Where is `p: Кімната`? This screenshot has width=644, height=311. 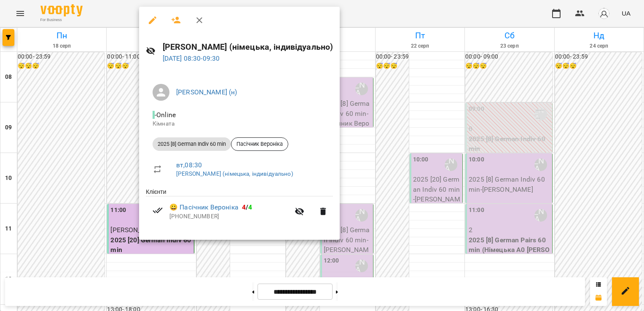
p: Кімната is located at coordinates (239, 124).